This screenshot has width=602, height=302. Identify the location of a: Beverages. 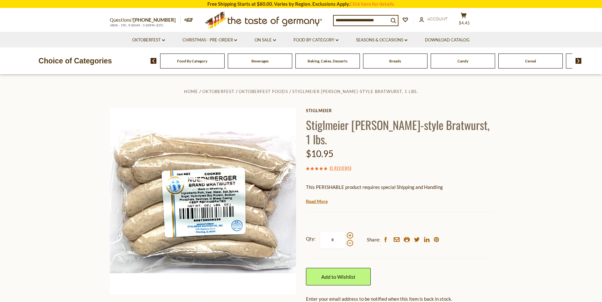
(260, 61).